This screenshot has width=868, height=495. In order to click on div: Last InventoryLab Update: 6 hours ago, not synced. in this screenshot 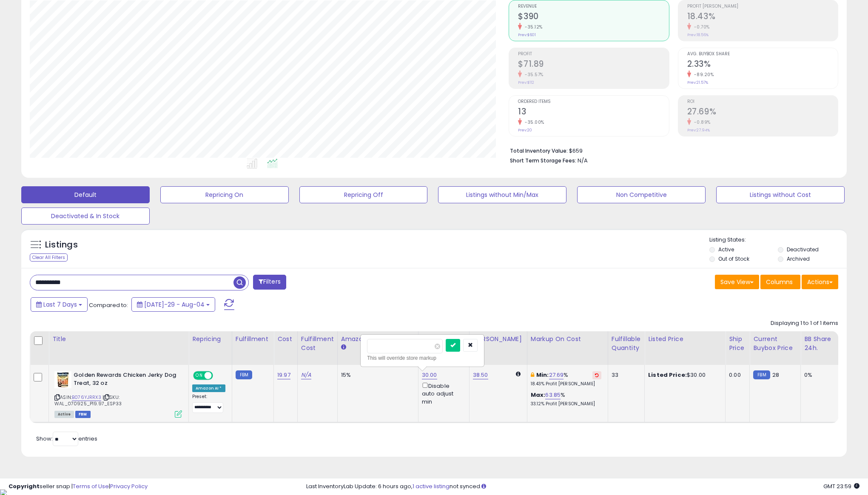, I will do `click(583, 487)`.